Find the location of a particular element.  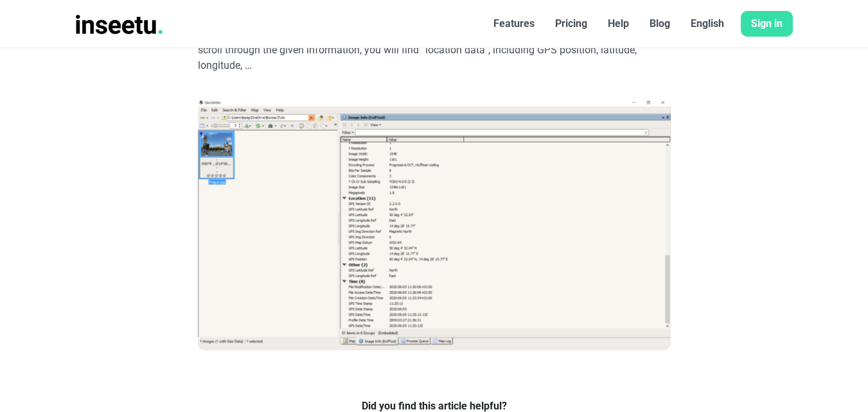

p: To verify that the photo is geotagged, click on “Image Info (ExifTool)” at the bottom of the wind... is located at coordinates (435, 50).